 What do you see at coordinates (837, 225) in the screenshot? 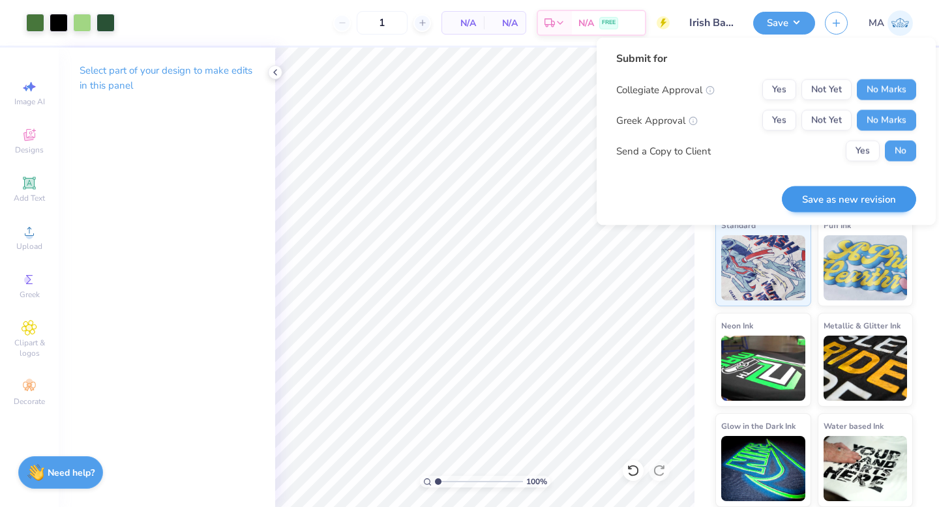
I see `span: Puff Ink` at bounding box center [837, 225].